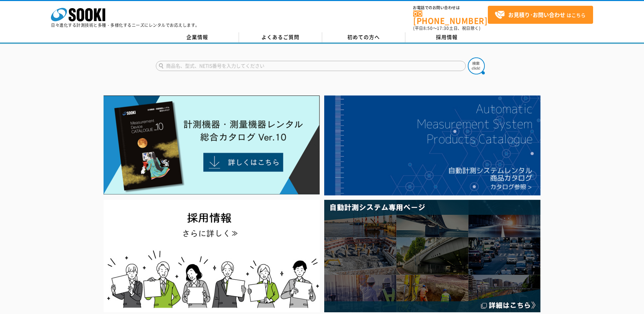  Describe the element at coordinates (310, 66) in the screenshot. I see `input: 商品名、型式、NETIS番号を入力してください` at that location.